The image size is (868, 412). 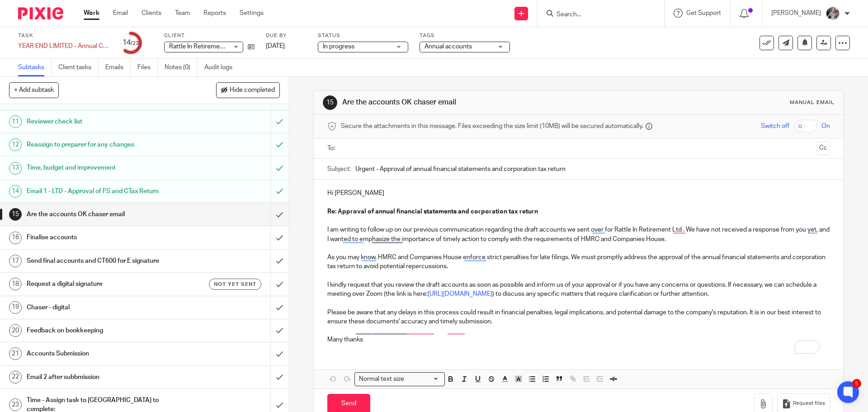 What do you see at coordinates (809, 403) in the screenshot?
I see `span: Request files` at bounding box center [809, 403].